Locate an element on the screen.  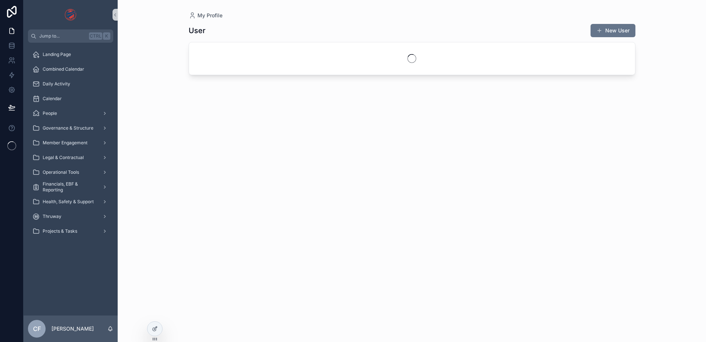
a: Landing Page is located at coordinates (71, 54).